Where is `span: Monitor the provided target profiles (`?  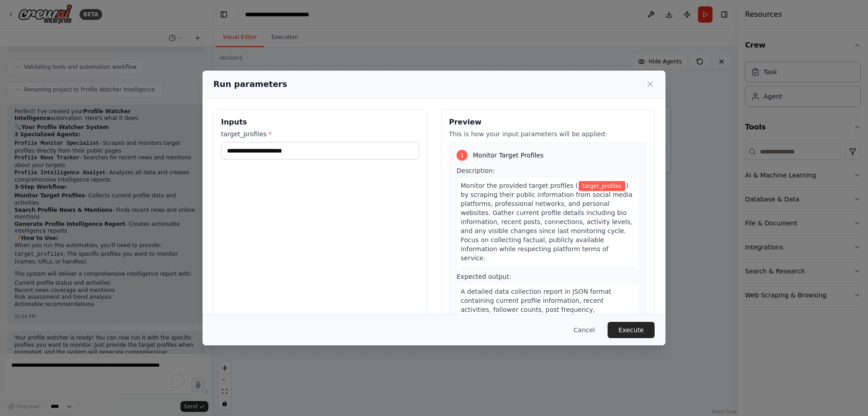 span: Monitor the provided target profiles ( is located at coordinates (519, 185).